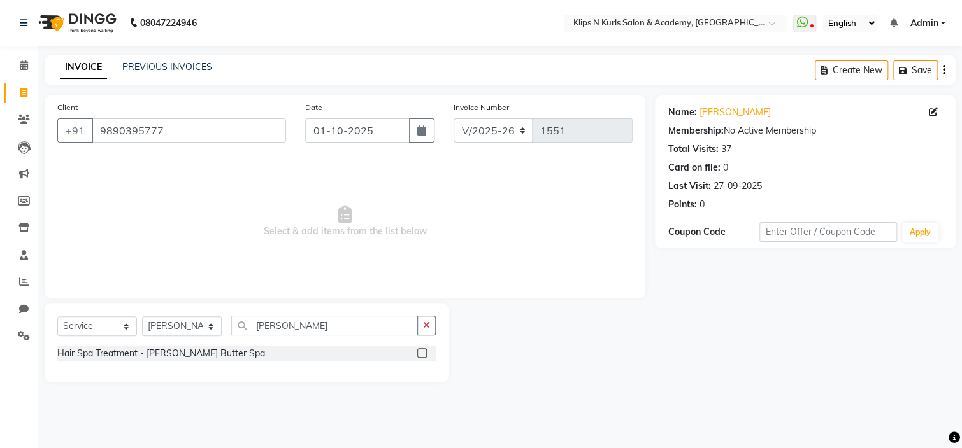 The height and width of the screenshot is (448, 962). I want to click on button: Apply, so click(920, 232).